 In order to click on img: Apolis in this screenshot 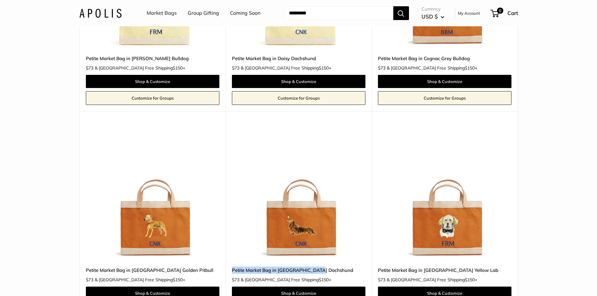, I will do `click(100, 13)`.